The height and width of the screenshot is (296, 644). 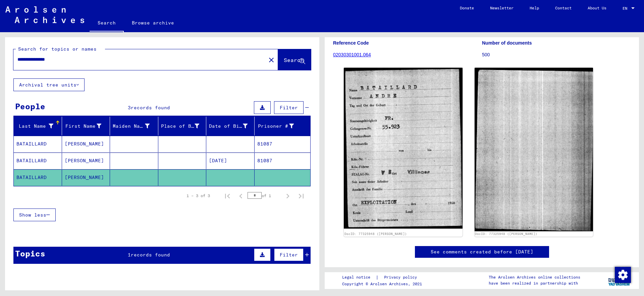 What do you see at coordinates (359, 277) in the screenshot?
I see `a: Legal notice` at bounding box center [359, 277].